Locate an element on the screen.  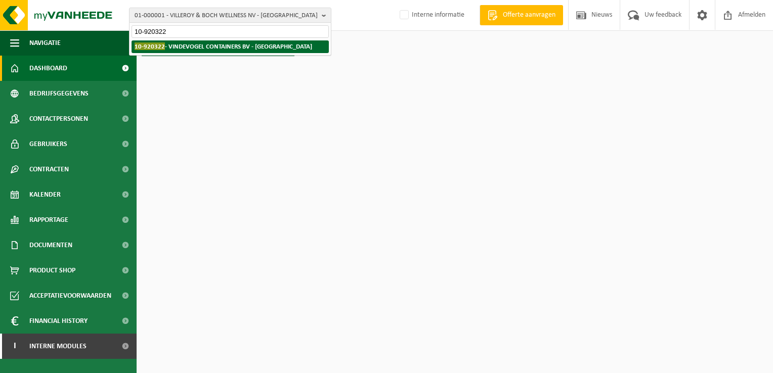
label: Interne informatie is located at coordinates (431, 15).